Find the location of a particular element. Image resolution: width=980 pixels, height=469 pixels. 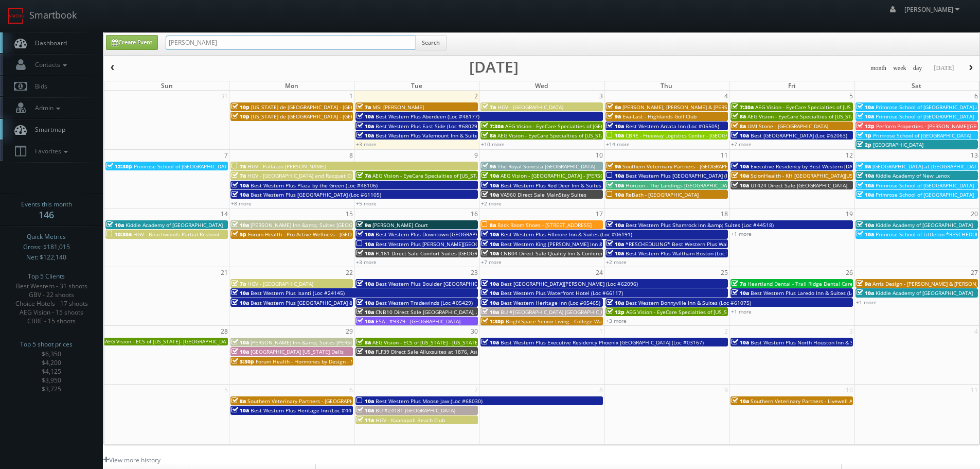

span: 15 is located at coordinates (350, 214).